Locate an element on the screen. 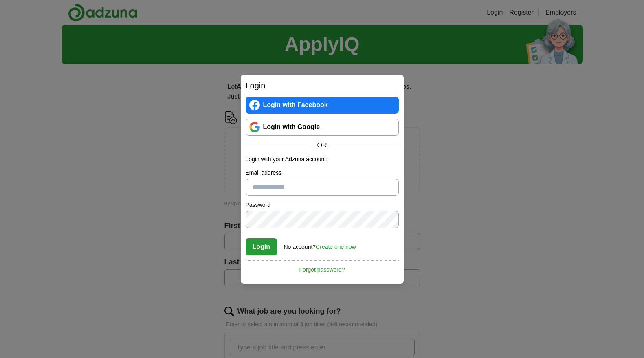  a: Login with Google is located at coordinates (322, 127).